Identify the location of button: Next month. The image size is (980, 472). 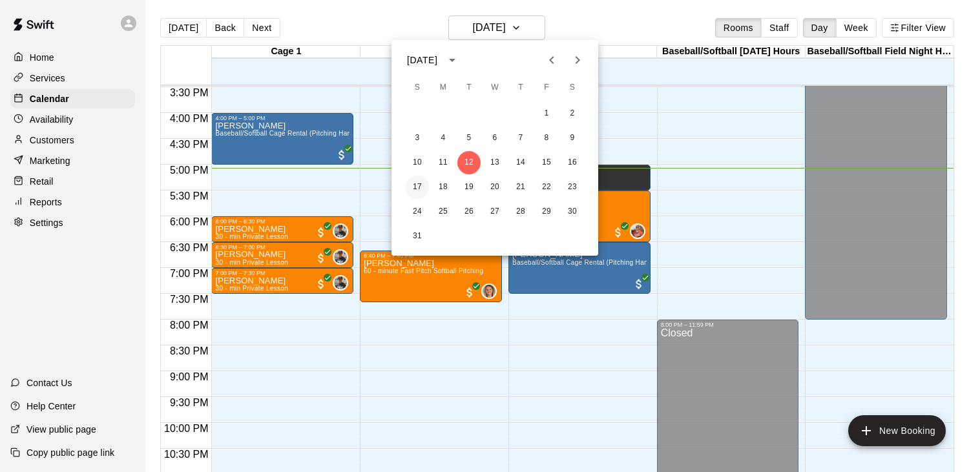
(577, 60).